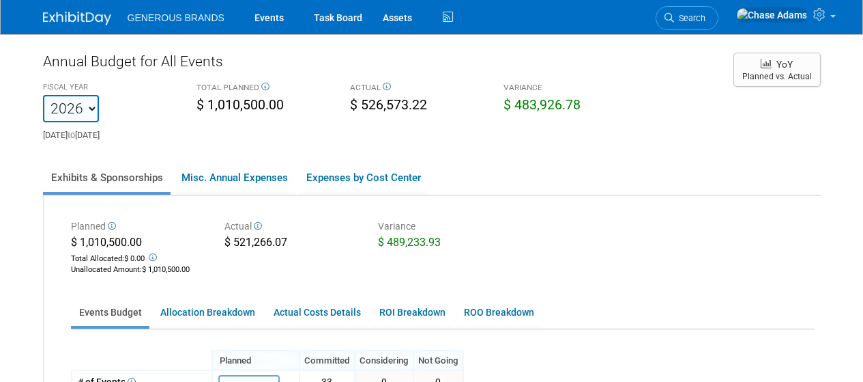 The width and height of the screenshot is (863, 382). I want to click on span: GENEROUS BRANDS, so click(176, 18).